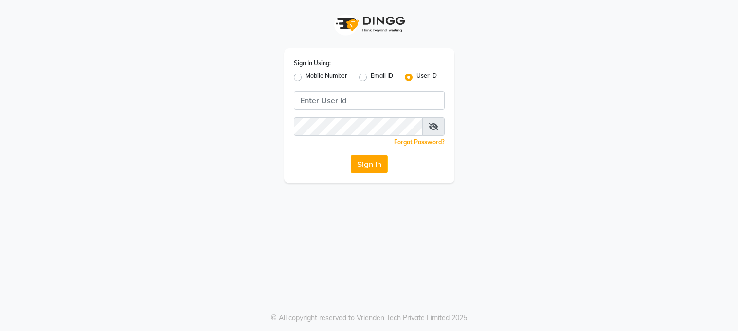 This screenshot has width=738, height=331. Describe the element at coordinates (326, 77) in the screenshot. I see `label: Mobile Number` at that location.